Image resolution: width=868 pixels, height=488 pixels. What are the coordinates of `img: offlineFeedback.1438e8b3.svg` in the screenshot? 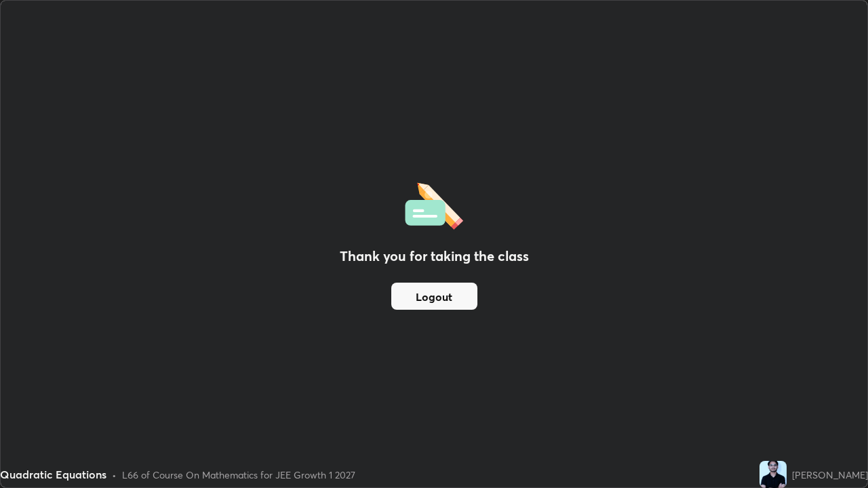 It's located at (434, 204).